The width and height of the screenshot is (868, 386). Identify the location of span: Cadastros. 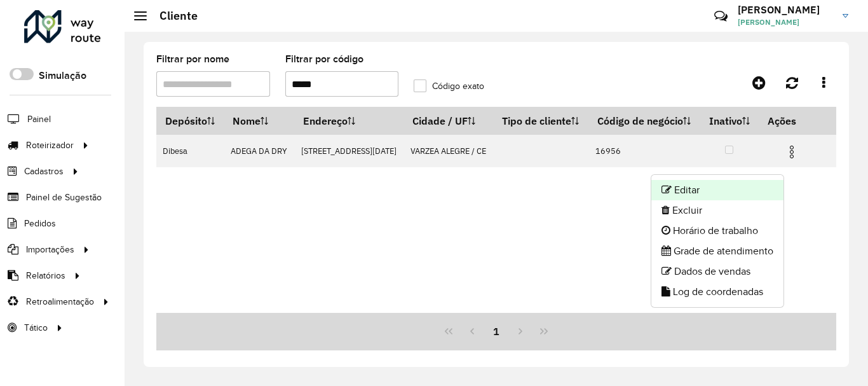
(44, 171).